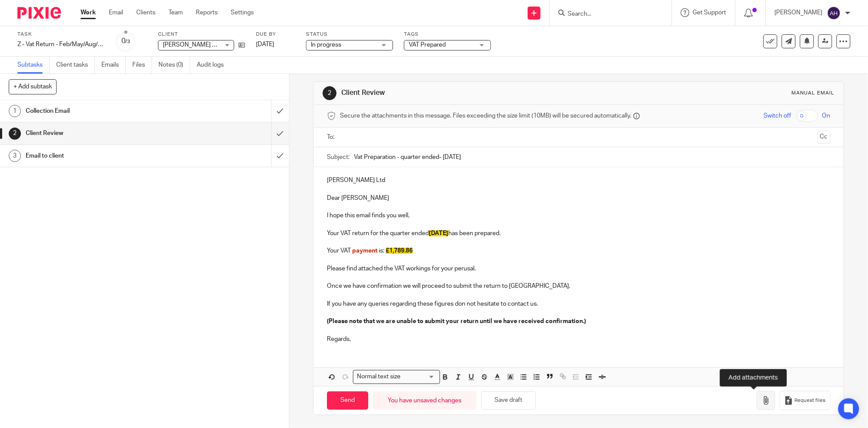 Image resolution: width=868 pixels, height=428 pixels. I want to click on div: Z - Vat Return - Feb/May/Aug/Nov, so click(61, 44).